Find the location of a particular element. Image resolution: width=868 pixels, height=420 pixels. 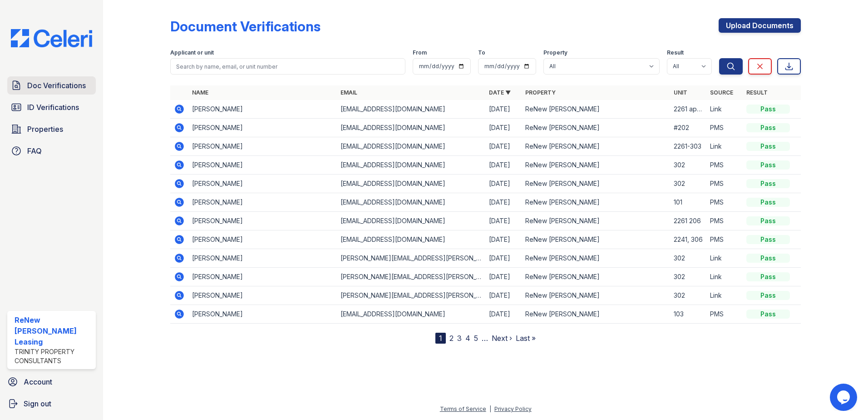

a: Account is located at coordinates (52, 382).